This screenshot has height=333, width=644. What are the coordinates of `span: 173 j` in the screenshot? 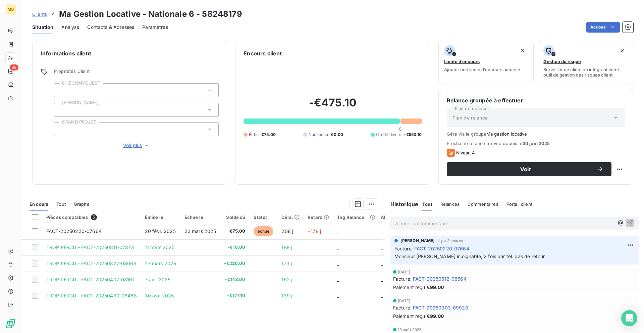 It's located at (286, 263).